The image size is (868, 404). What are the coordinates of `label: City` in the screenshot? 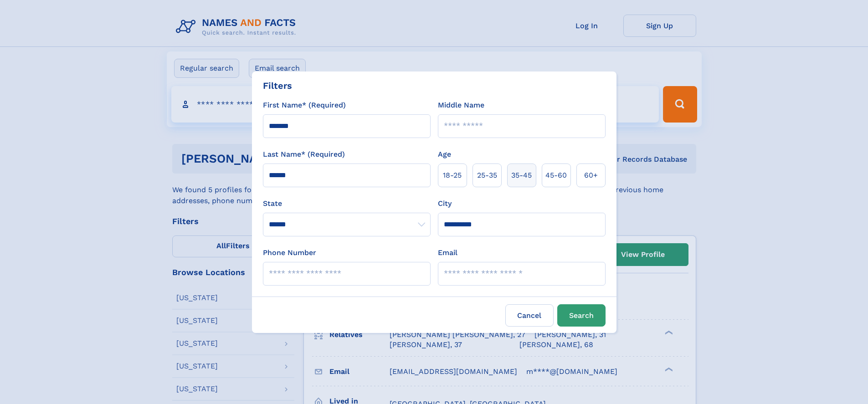 It's located at (445, 204).